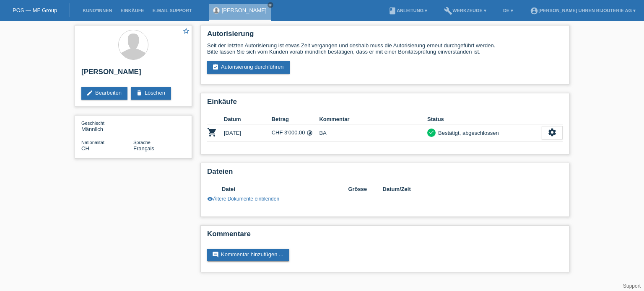 Image resolution: width=644 pixels, height=291 pixels. What do you see at coordinates (93, 143) in the screenshot?
I see `span: Nationalität` at bounding box center [93, 143].